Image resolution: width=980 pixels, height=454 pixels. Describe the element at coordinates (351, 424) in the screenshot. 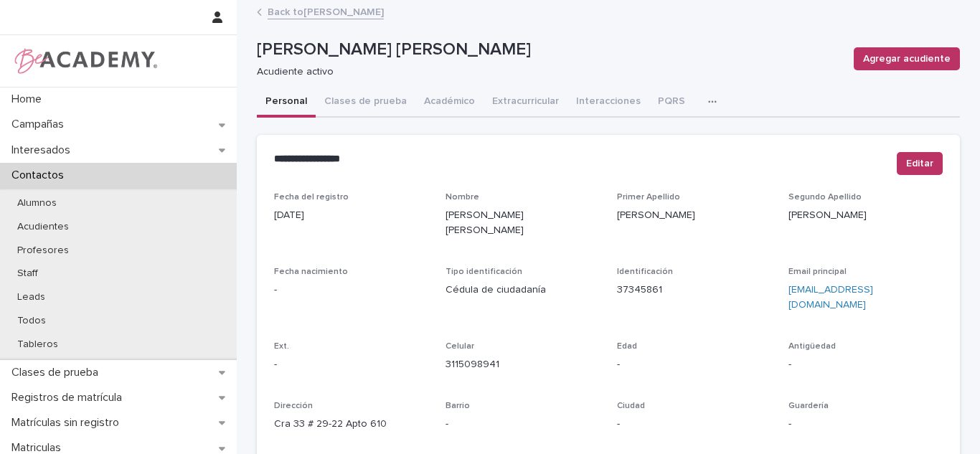

I see `p: Cra 33 # 29-22 Apto 610` at that location.